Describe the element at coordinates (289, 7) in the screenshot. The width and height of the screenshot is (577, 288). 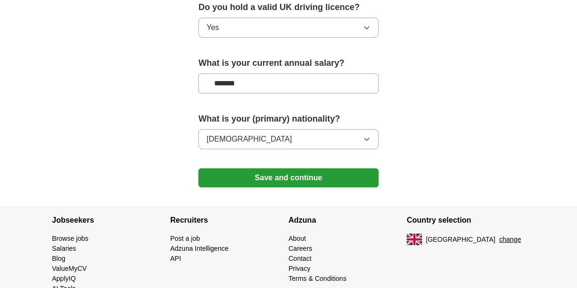
I see `label: Do you hold a valid UK driving licence?` at that location.